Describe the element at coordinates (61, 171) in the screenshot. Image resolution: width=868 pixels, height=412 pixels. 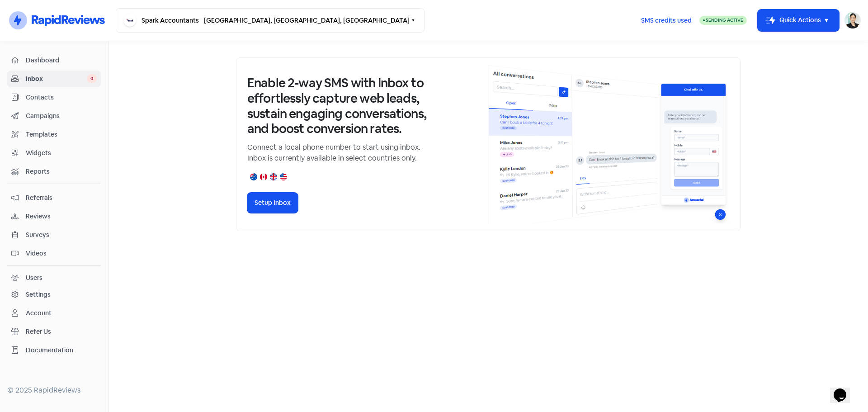
I see `span: Reports` at that location.